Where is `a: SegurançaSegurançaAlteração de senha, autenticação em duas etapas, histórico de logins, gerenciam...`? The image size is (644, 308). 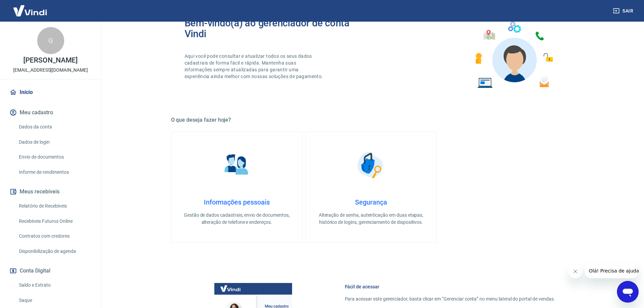 a: SegurançaSegurançaAlteração de senha, autenticação em duas etapas, histórico de logins, gerenciam... is located at coordinates (371, 187).